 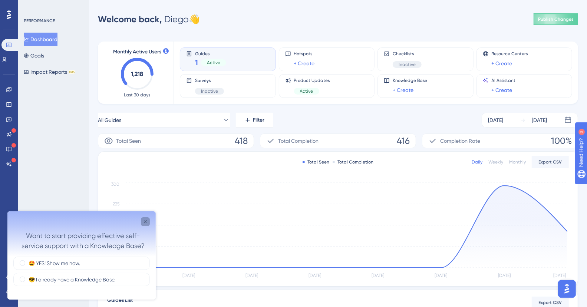 What do you see at coordinates (196, 63) in the screenshot?
I see `span: 1` at bounding box center [196, 63].